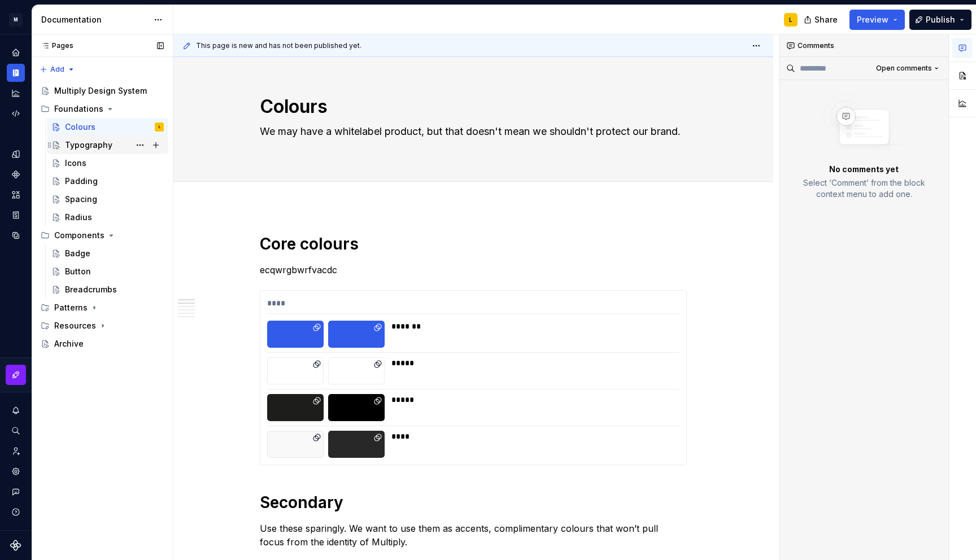  Describe the element at coordinates (940, 19) in the screenshot. I see `button: Publish` at that location.